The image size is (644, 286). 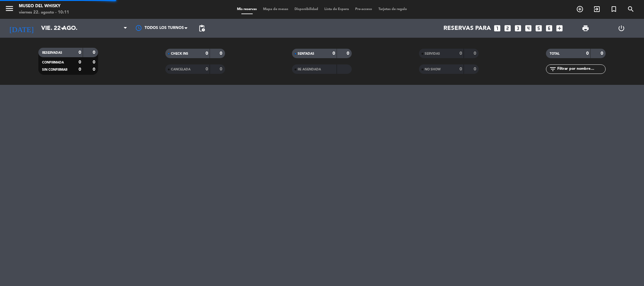 What do you see at coordinates (247, 9) in the screenshot?
I see `span: Mis reservas` at bounding box center [247, 9].